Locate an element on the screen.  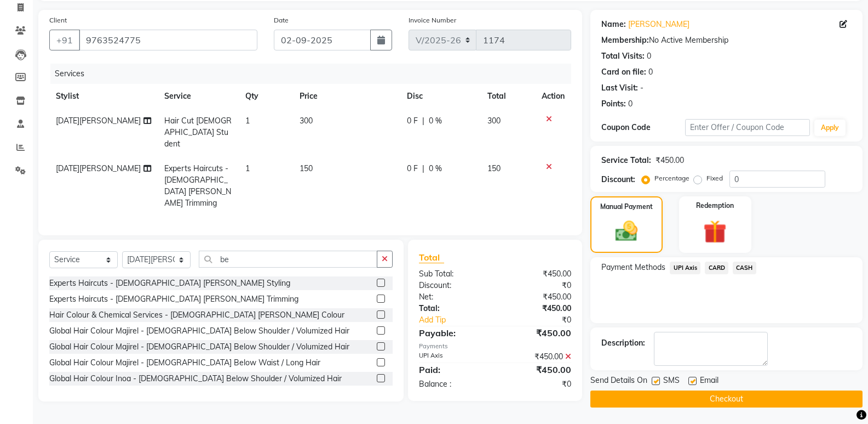
th: Qty is located at coordinates (266, 96).